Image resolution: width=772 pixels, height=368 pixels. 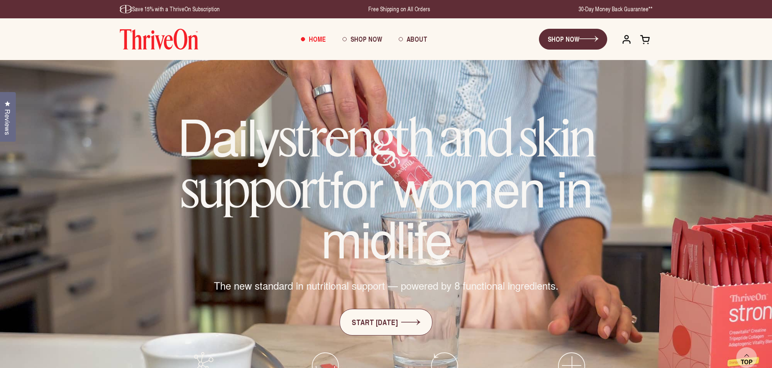 What do you see at coordinates (317, 39) in the screenshot?
I see `span: Home` at bounding box center [317, 39].